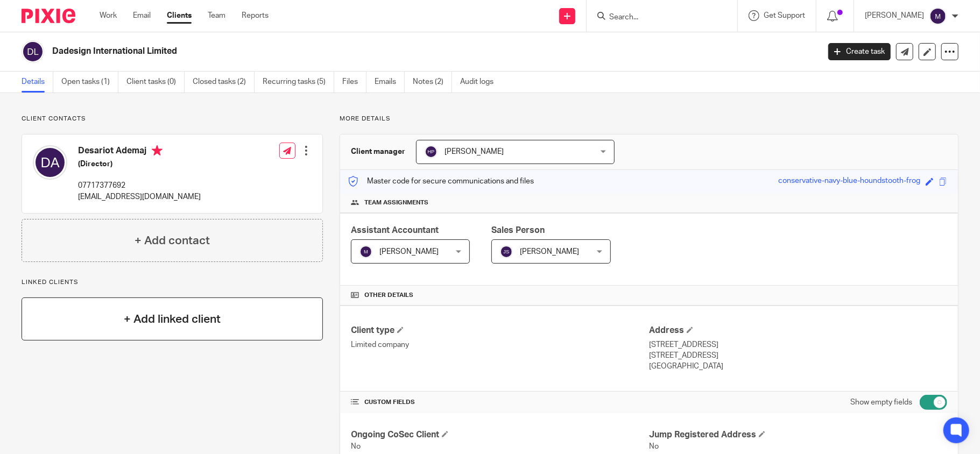  Describe the element at coordinates (223, 82) in the screenshot. I see `a: Closed tasks (2)` at that location.